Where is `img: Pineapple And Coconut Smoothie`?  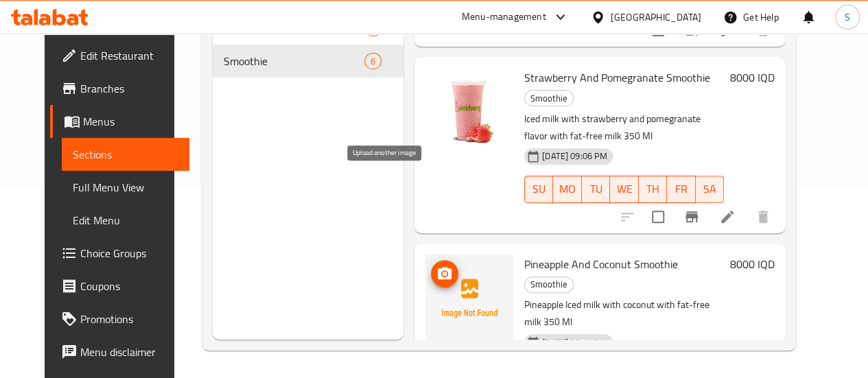 img: Pineapple And Coconut Smoothie is located at coordinates (469, 298).